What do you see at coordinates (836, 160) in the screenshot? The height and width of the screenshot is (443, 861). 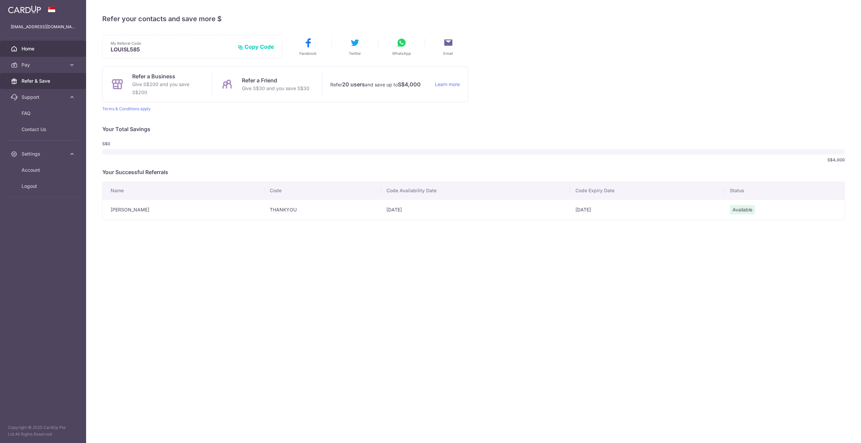 I see `span: S$4,000` at bounding box center [836, 160].